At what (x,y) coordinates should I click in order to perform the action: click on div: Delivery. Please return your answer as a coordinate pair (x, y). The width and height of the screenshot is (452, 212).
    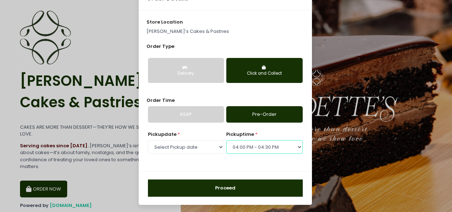
    Looking at the image, I should click on (186, 74).